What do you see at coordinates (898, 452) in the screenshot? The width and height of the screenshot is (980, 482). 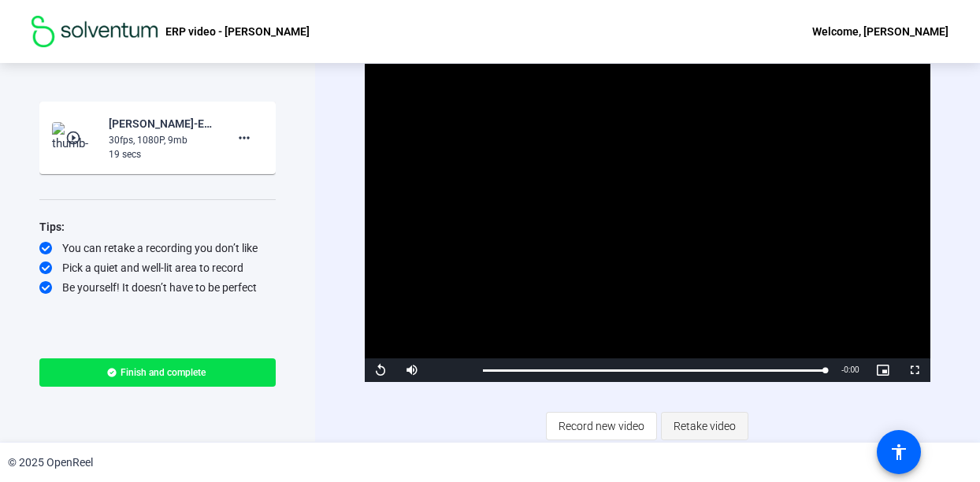 I see `mat-icon: accessibility` at bounding box center [898, 452].